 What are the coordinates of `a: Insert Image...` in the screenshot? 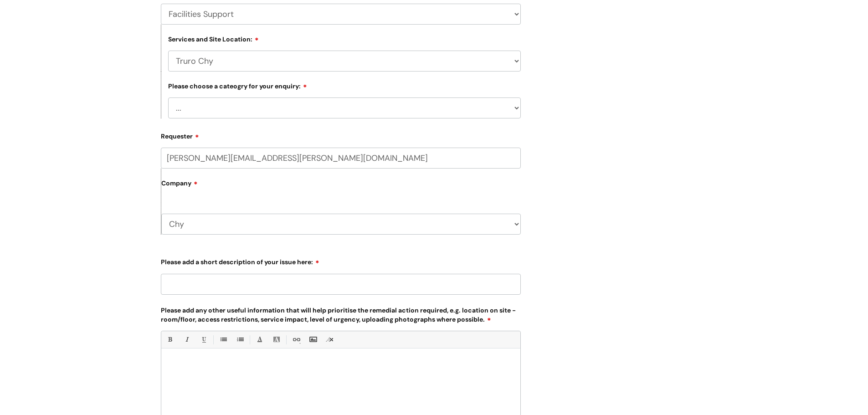 It's located at (312, 339).